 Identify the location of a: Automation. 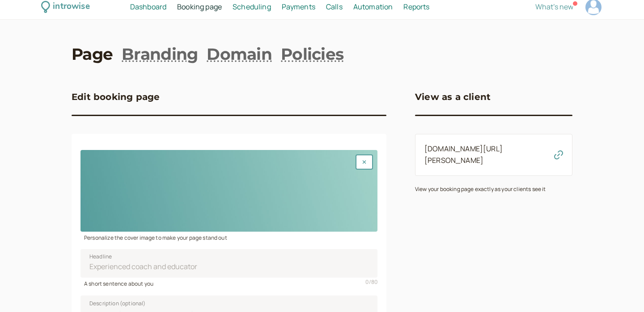
(373, 7).